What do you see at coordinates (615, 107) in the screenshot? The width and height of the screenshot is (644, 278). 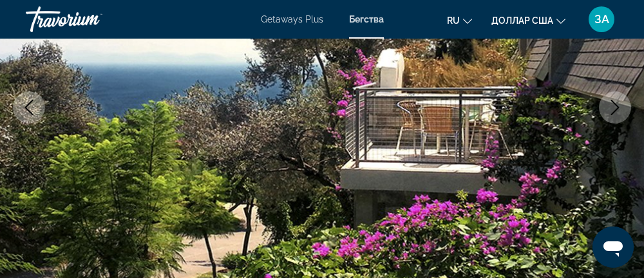 I see `button: Next image` at bounding box center [615, 107].